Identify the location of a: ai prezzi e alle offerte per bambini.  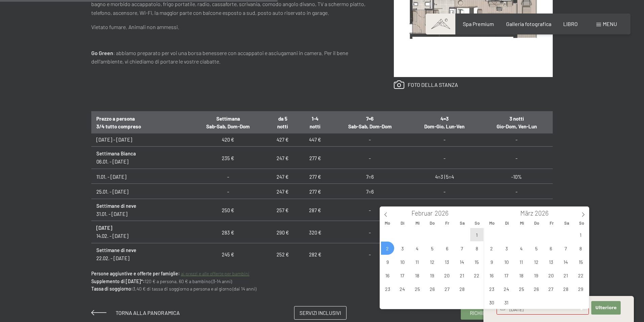
(215, 273).